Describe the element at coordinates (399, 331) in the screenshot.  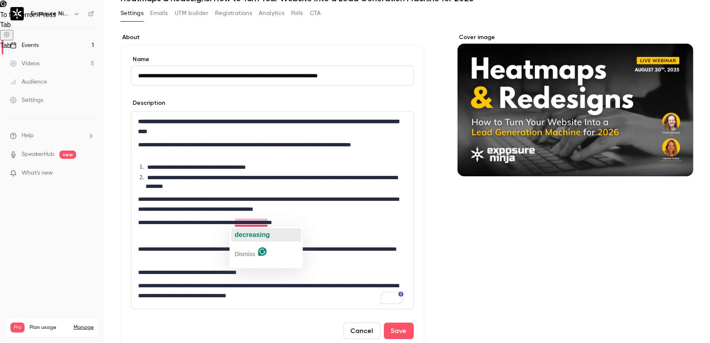
I see `button: Save` at that location.